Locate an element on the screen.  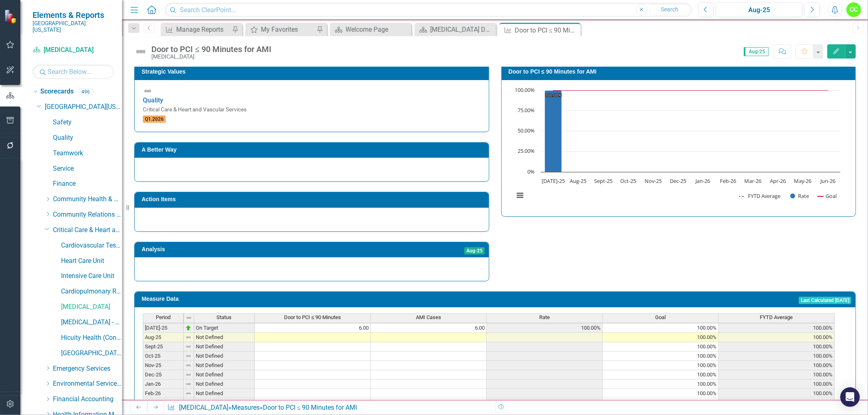
a: My Favorites is located at coordinates (281, 29).